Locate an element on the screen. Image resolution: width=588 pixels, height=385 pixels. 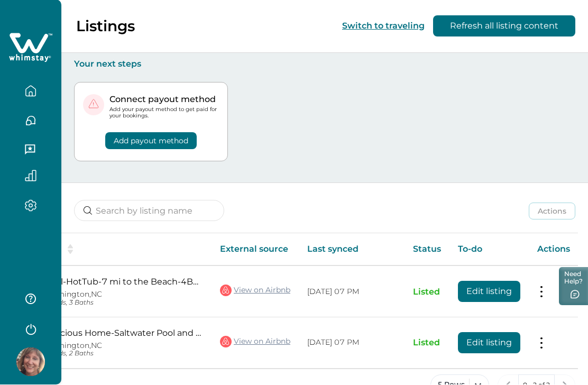
p: 3 Beds, 2 Baths is located at coordinates (124, 354).